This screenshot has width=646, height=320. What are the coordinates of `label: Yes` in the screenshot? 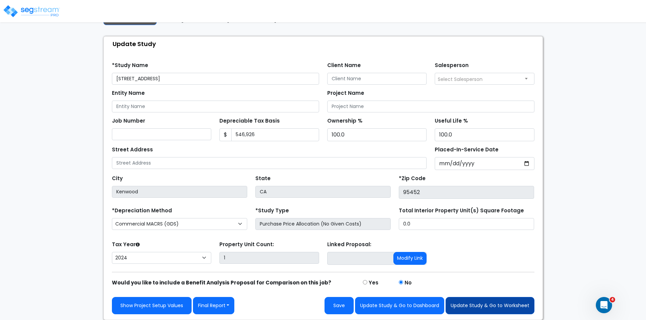 It's located at (373, 283).